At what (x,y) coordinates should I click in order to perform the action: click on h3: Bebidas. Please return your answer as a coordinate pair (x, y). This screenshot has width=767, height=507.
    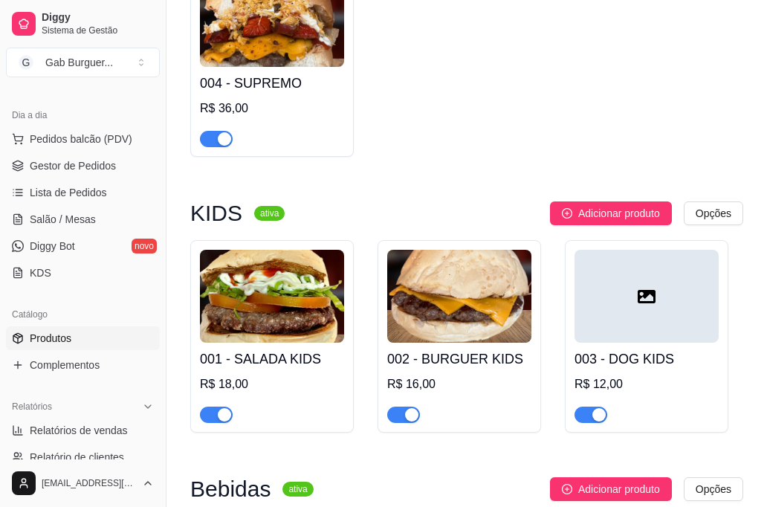
    Looking at the image, I should click on (230, 489).